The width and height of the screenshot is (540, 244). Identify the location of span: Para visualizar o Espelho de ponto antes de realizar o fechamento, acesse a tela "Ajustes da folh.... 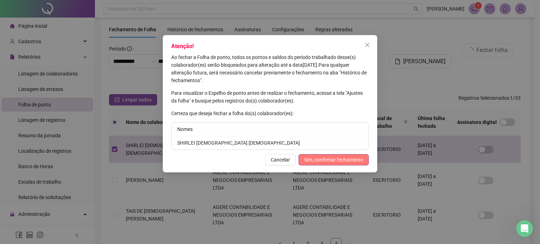
(267, 97).